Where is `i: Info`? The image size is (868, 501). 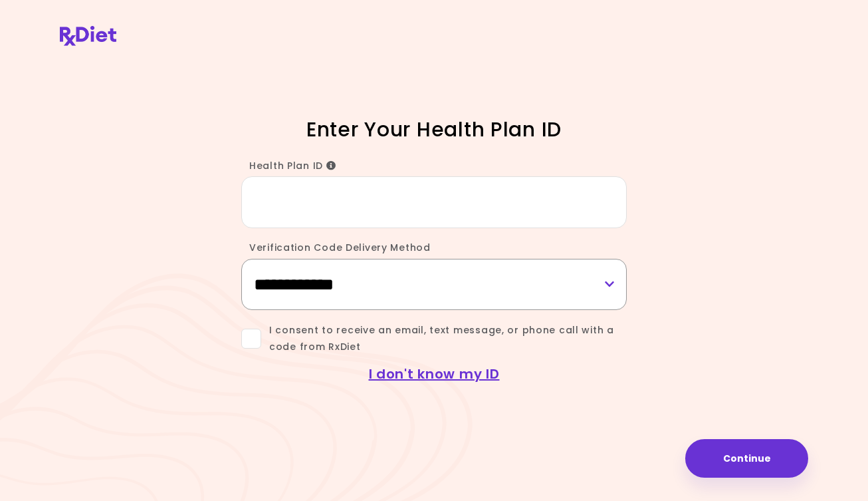 i: Info is located at coordinates (331, 165).